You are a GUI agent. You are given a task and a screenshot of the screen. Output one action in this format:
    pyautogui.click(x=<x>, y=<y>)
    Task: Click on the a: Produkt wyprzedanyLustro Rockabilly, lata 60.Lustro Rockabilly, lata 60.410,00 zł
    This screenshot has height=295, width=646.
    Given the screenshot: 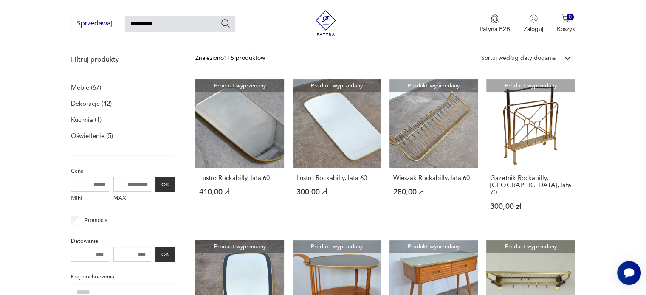 What is the action you would take?
    pyautogui.click(x=240, y=153)
    